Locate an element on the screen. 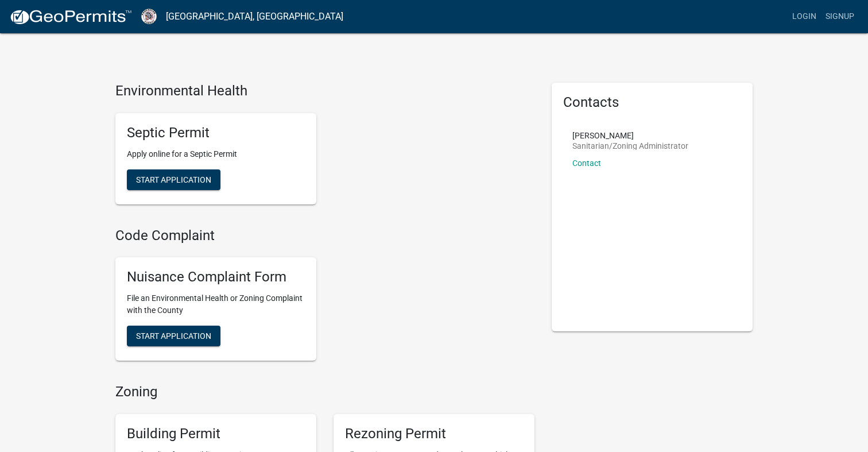  h5: Contacts is located at coordinates (652, 103).